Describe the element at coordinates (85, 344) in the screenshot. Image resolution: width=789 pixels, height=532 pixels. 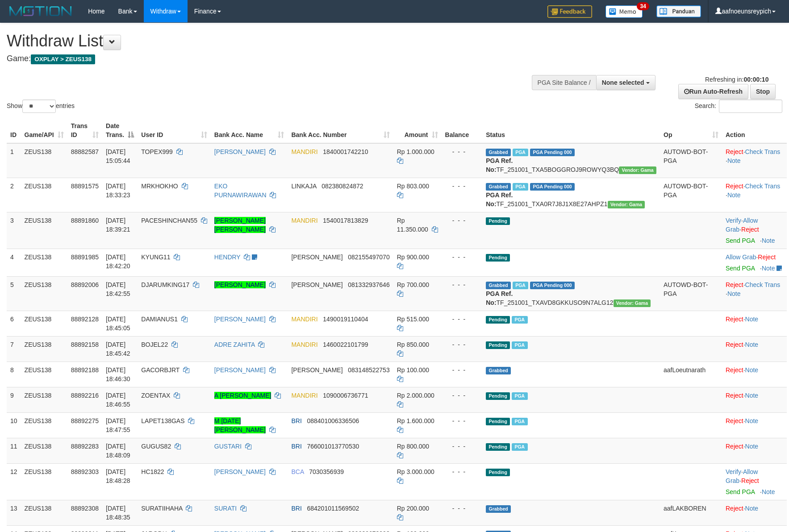
I see `span: 88892158` at that location.